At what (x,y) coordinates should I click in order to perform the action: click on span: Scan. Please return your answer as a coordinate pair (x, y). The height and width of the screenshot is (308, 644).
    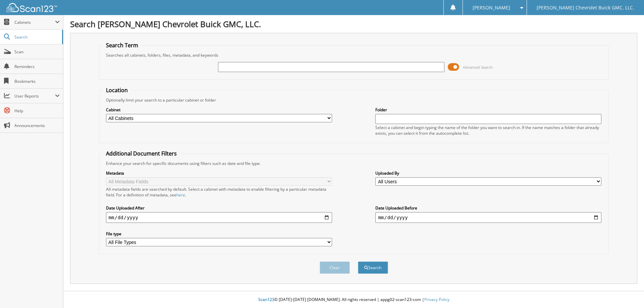
    Looking at the image, I should click on (37, 52).